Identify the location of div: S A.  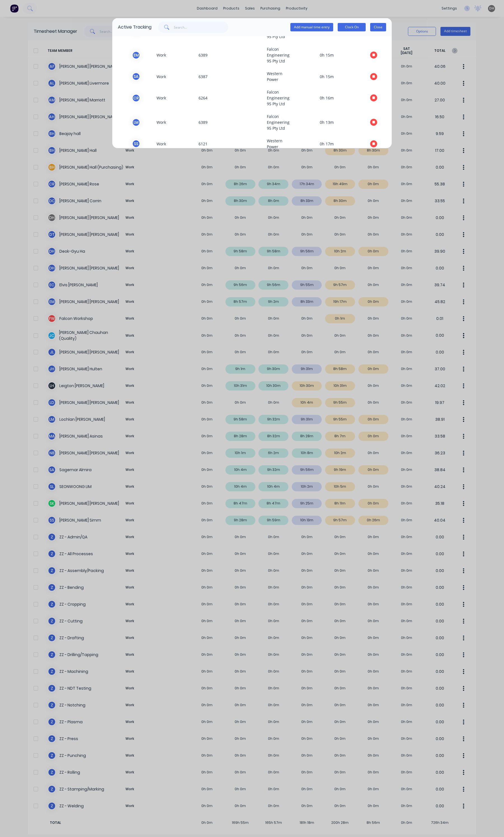
(136, 76).